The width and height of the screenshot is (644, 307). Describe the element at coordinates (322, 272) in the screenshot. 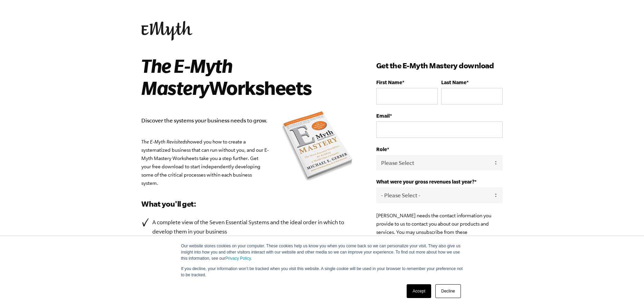

I see `p: If you decline, your information won’t be tracked when you visit this website. A single cookie wi...` at that location.